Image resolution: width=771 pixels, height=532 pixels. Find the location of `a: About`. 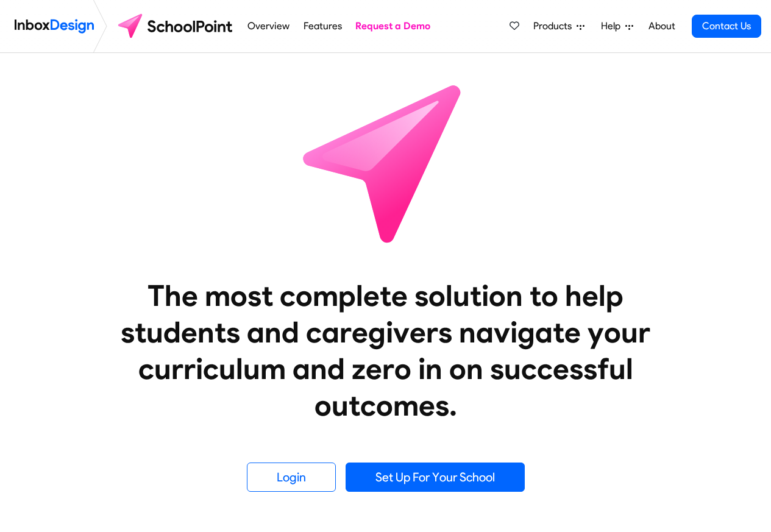

a: About is located at coordinates (662, 27).